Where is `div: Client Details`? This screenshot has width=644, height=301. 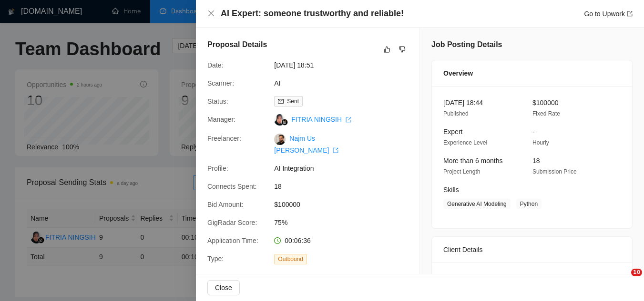 div: Client Details is located at coordinates (532, 249).